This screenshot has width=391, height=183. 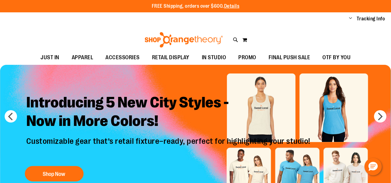 I want to click on span: APPAREL, so click(x=83, y=58).